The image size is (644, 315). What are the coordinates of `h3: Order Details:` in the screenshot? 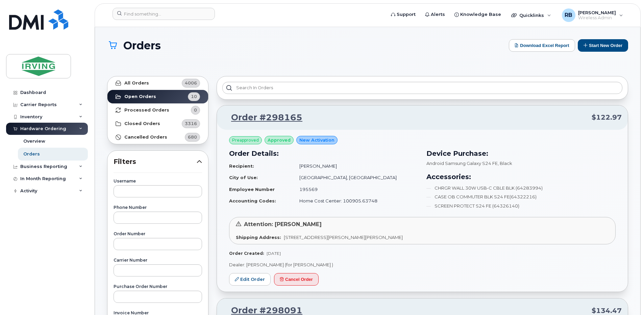 It's located at (323, 153).